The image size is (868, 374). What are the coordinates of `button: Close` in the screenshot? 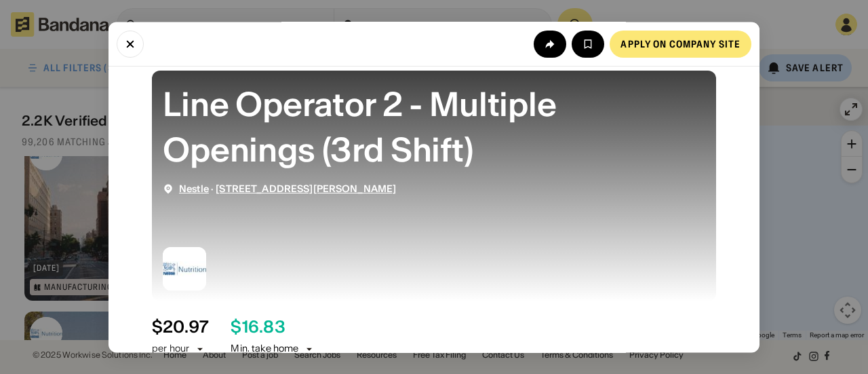 It's located at (130, 44).